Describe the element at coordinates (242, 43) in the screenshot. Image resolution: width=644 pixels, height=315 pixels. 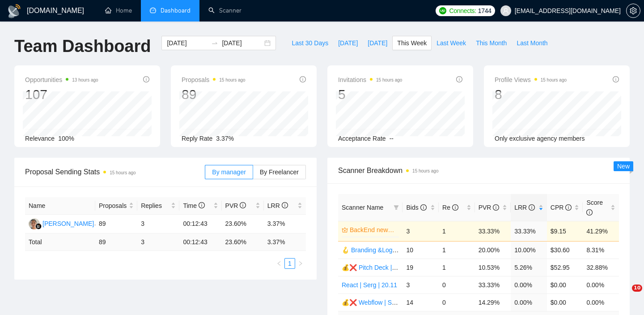
I see `input: End date` at that location.